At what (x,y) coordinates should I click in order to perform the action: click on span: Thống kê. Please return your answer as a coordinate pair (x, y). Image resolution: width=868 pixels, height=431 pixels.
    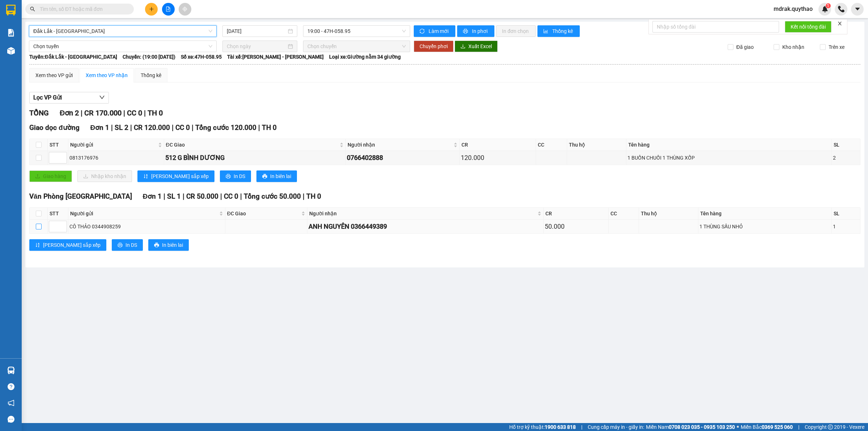
    Looking at the image, I should click on (563, 31).